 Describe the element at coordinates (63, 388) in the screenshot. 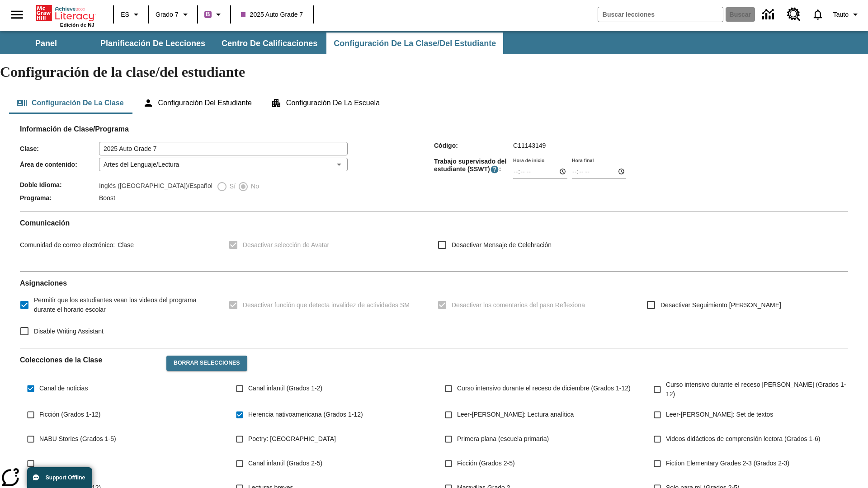

I see `span: Canal de noticias` at that location.